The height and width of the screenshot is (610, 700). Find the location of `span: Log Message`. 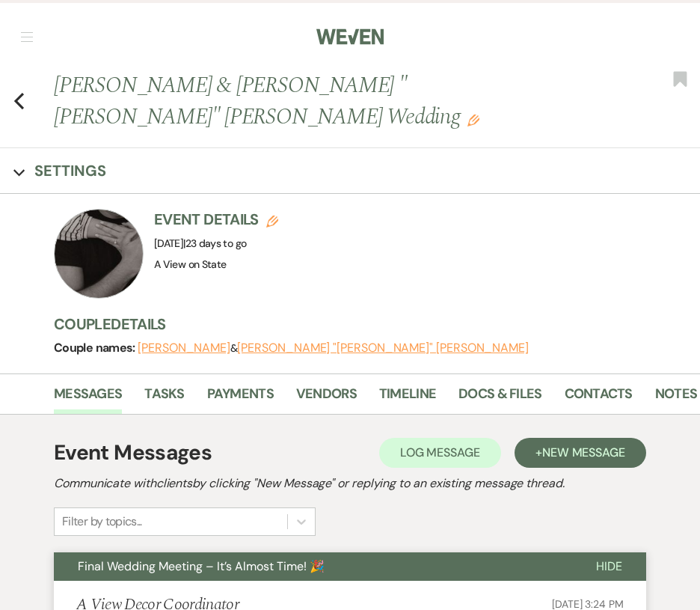

span: Log Message is located at coordinates (439, 452).